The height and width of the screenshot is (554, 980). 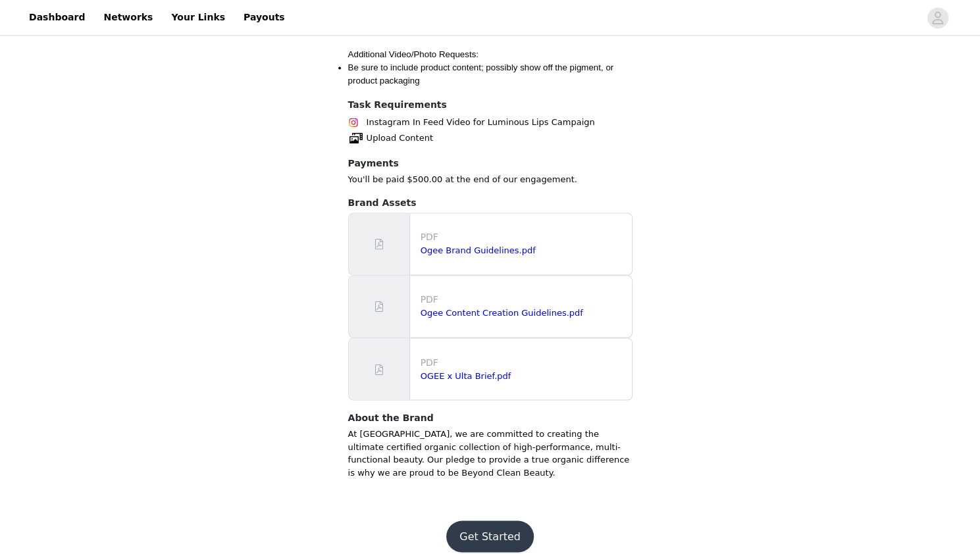 What do you see at coordinates (481, 74) in the screenshot?
I see `span: Be sure to include product content; possibly show off the pigment, or product packaging` at bounding box center [481, 74].